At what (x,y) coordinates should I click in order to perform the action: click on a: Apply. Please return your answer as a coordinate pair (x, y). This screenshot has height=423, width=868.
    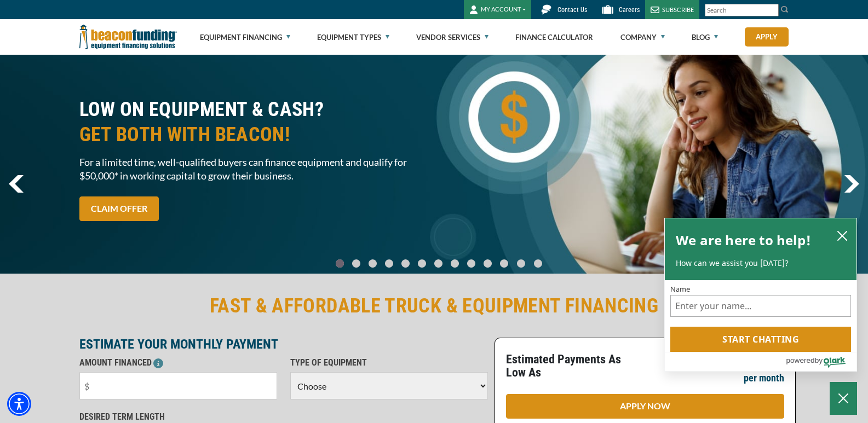
    Looking at the image, I should click on (767, 37).